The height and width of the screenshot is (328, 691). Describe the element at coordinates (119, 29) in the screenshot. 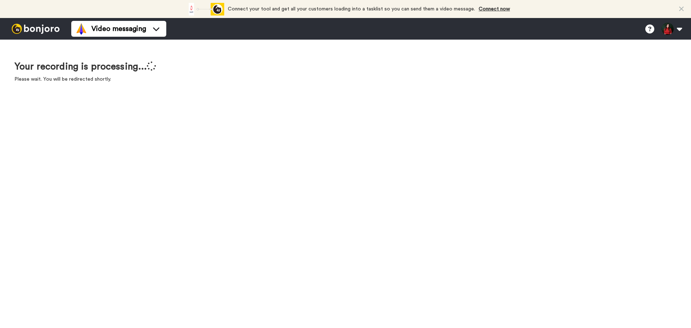

I see `span: Video messaging` at that location.